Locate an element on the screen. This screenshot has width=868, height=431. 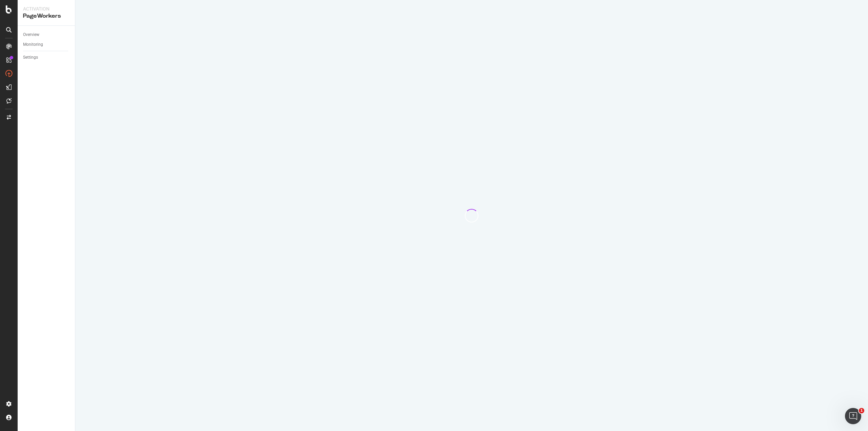
a: Overview is located at coordinates (46, 35).